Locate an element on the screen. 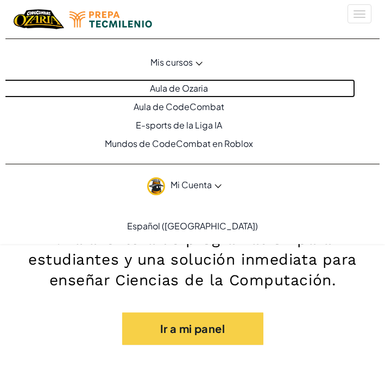 This screenshot has height=391, width=385. a: Ir a mi panel is located at coordinates (193, 329).